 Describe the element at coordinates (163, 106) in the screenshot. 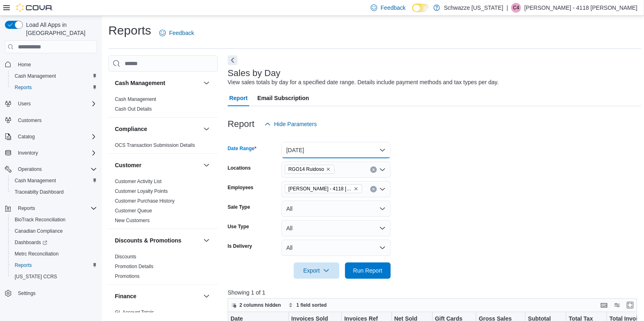

I see `div: Cash Management` at that location.